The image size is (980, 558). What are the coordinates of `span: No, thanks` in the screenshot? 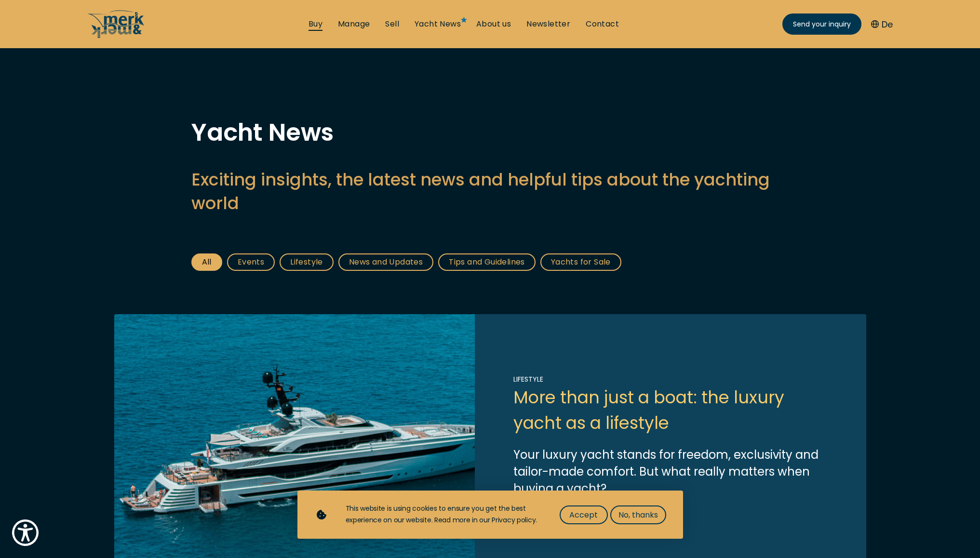 It's located at (638, 515).